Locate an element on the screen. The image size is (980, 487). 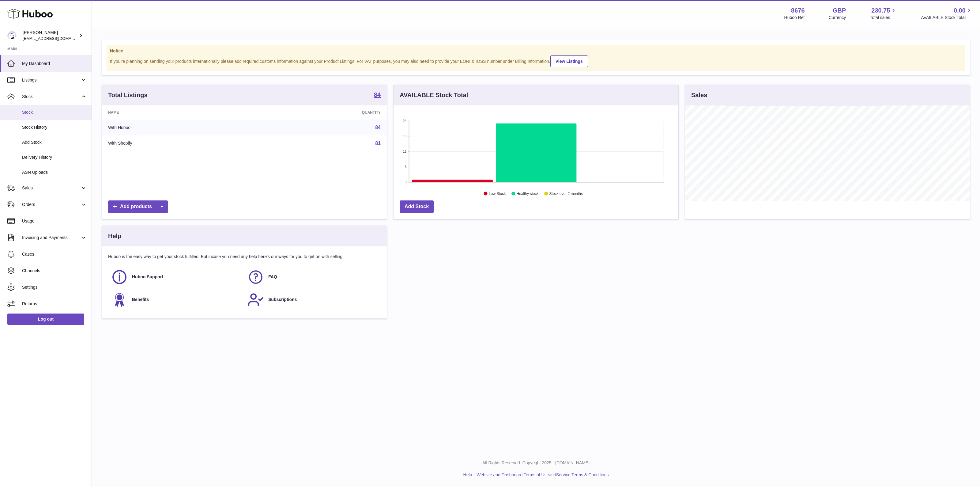
span: Settings is located at coordinates (55, 287).